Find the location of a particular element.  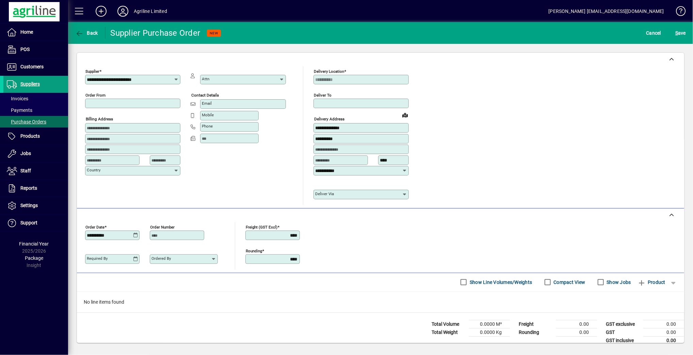

mat-label: Attn is located at coordinates (205, 79).